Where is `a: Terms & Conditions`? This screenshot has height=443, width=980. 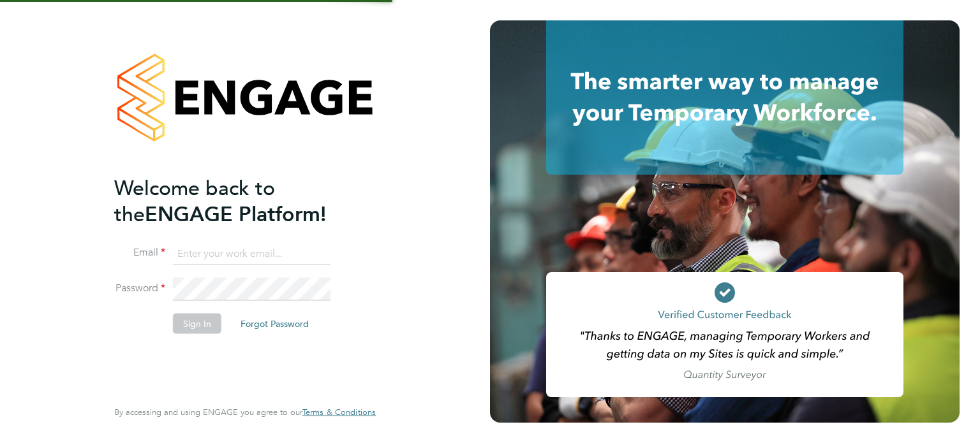
a: Terms & Conditions is located at coordinates (339, 412).